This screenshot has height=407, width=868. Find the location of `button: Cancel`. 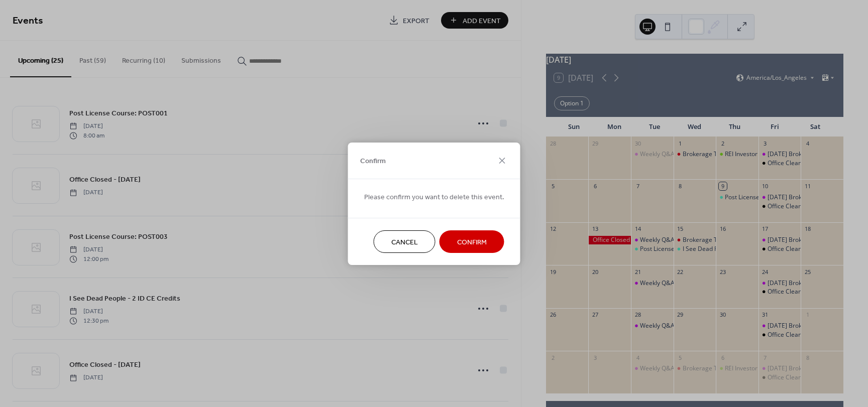

button: Cancel is located at coordinates (404, 242).